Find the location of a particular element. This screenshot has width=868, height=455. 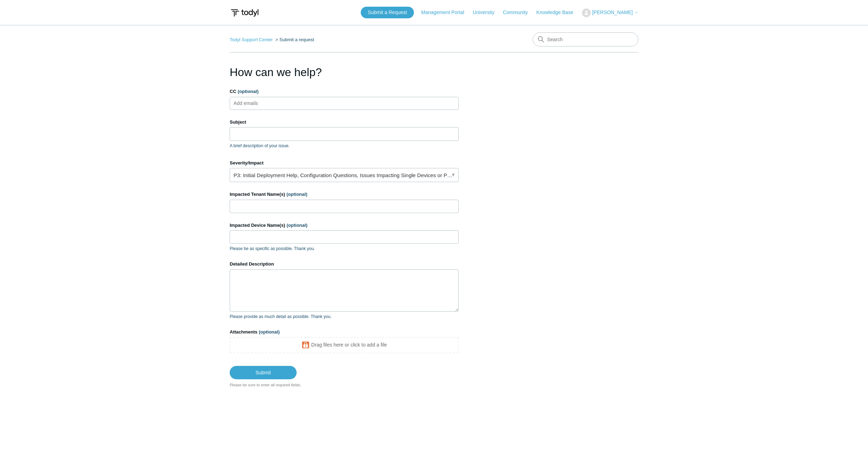

input: Submit is located at coordinates (263, 373).